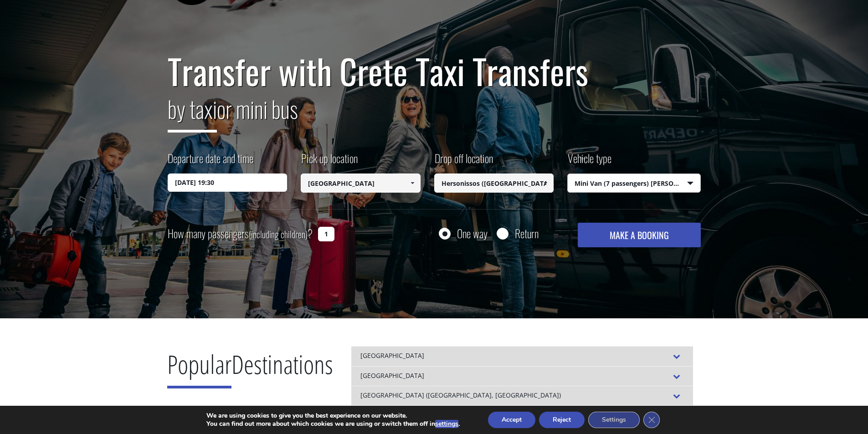 The image size is (868, 434). Describe the element at coordinates (434, 115) in the screenshot. I see `h2: or mini bus` at that location.